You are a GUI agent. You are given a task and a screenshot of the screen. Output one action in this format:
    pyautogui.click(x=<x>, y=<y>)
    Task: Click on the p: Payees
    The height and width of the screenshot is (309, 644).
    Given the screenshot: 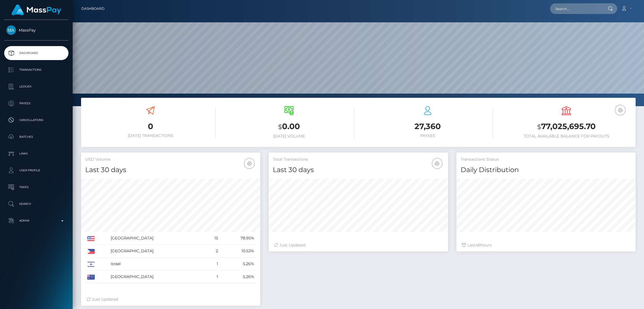 What is the action you would take?
    pyautogui.click(x=36, y=103)
    